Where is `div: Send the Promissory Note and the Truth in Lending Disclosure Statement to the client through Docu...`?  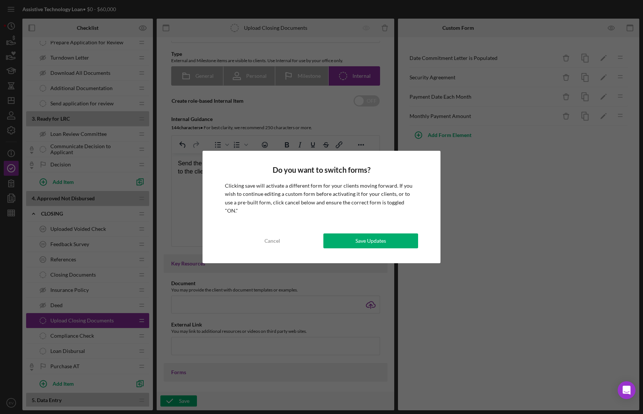 div: Send the Promissory Note and the Truth in Lending Disclosure Statement to the client through Docu... is located at coordinates (104, 14).